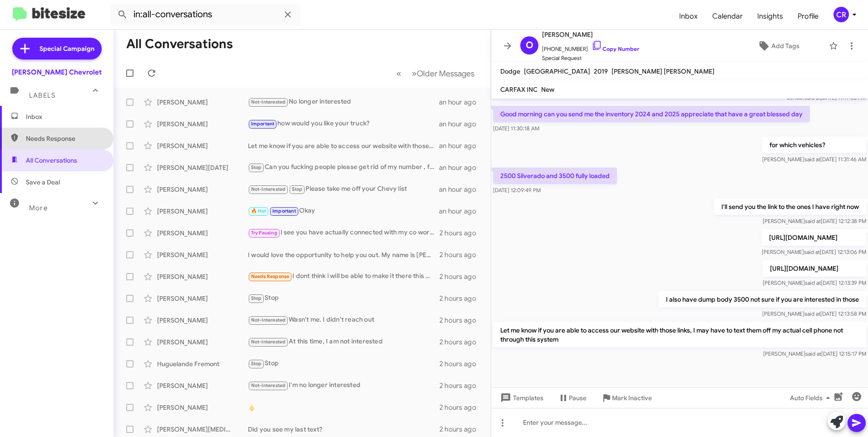 This screenshot has height=437, width=868. Describe the element at coordinates (688, 16) in the screenshot. I see `a: Inbox` at that location.